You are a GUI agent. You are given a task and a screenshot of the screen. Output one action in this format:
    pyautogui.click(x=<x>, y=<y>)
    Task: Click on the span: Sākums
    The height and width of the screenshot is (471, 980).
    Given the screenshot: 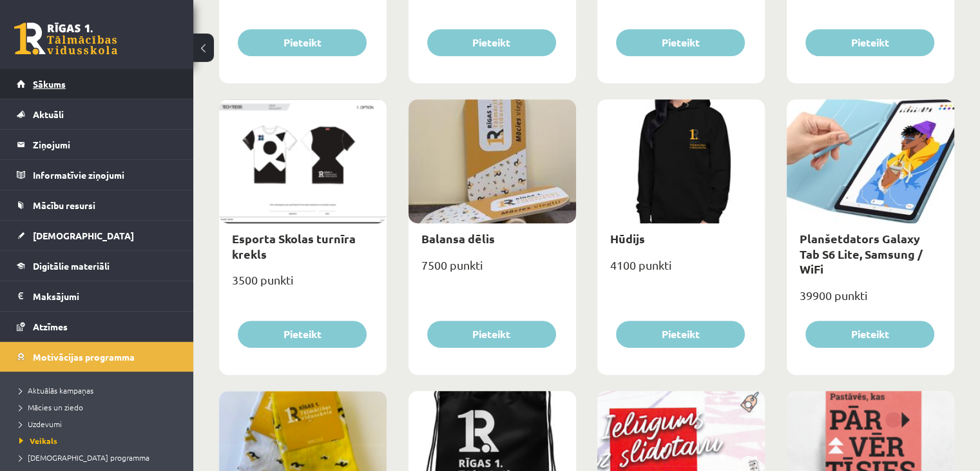 What is the action you would take?
    pyautogui.click(x=49, y=84)
    